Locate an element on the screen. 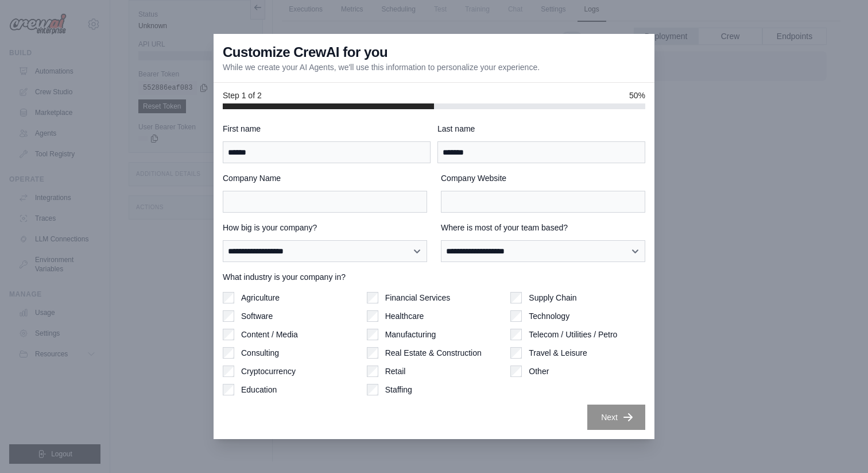 The width and height of the screenshot is (868, 473). label: Telecom / Utilities / Petro is located at coordinates (573, 334).